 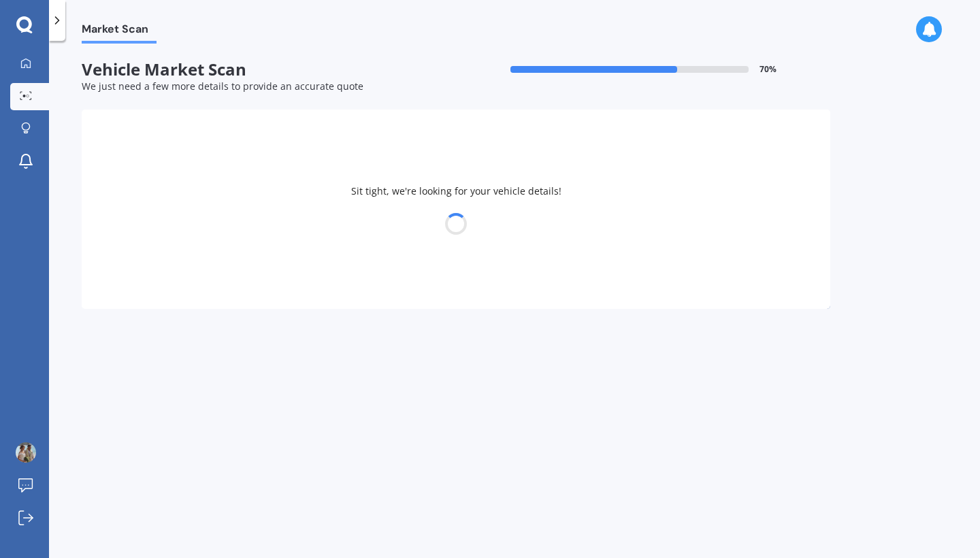 What do you see at coordinates (222, 86) in the screenshot?
I see `span: We just need a few more details to provide an accurate quote` at bounding box center [222, 86].